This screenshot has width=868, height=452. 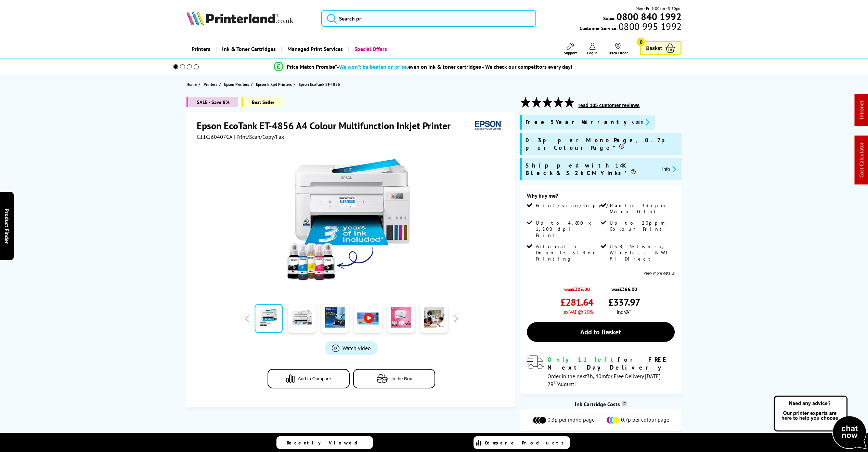 I want to click on a: Ink & Toner Cartridges, so click(x=248, y=49).